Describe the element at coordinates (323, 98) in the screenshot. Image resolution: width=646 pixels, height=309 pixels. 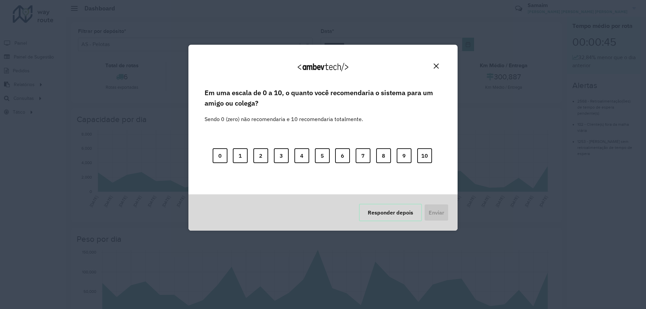
I see `label: Em uma escala de 0 a 10, o quanto você recomendaria o sistema para um amigo ou colega?` at that location.